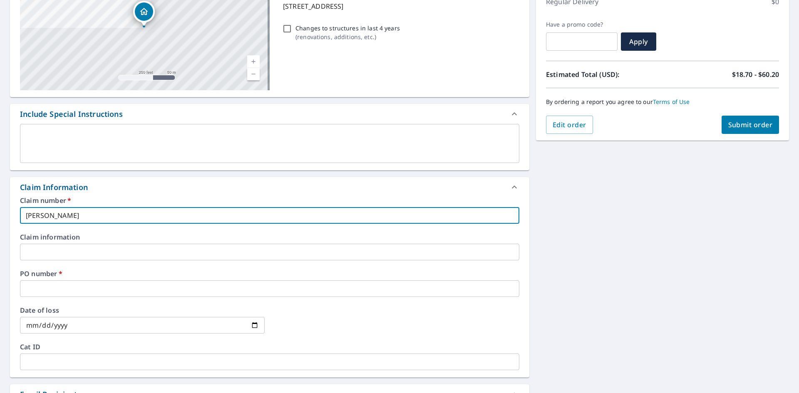  Describe the element at coordinates (270, 201) in the screenshot. I see `label: Claim number` at that location.